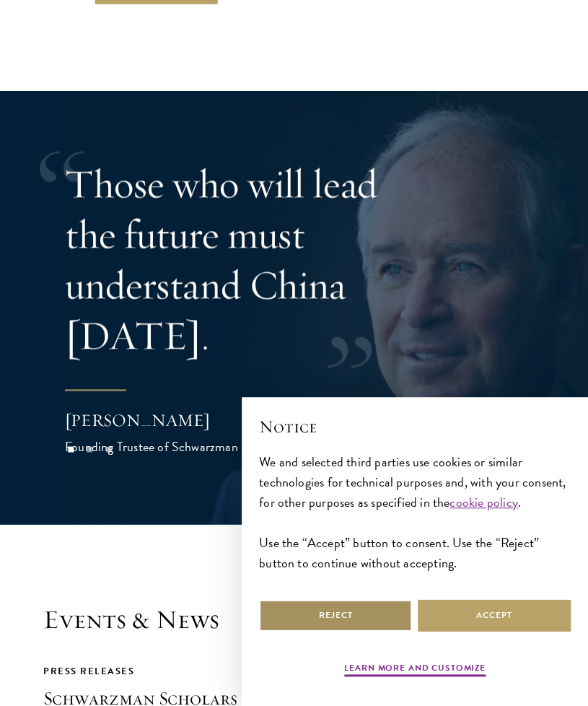  Describe the element at coordinates (414, 427) in the screenshot. I see `h2: Notice` at that location.